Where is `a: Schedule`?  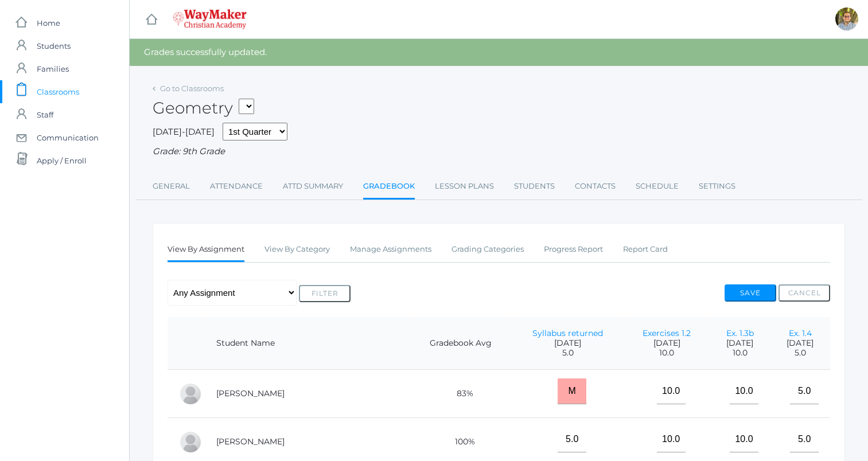
a: Schedule is located at coordinates (657, 186).